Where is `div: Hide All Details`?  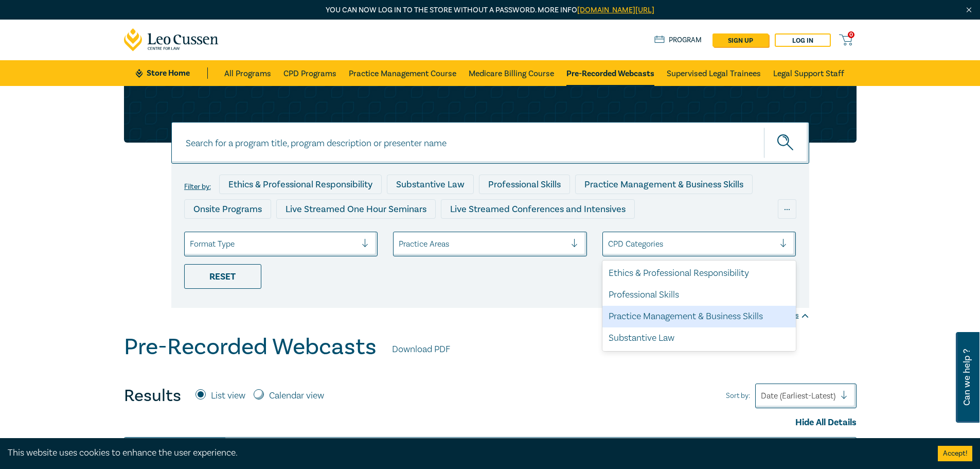 div: Hide All Details is located at coordinates (490, 422).